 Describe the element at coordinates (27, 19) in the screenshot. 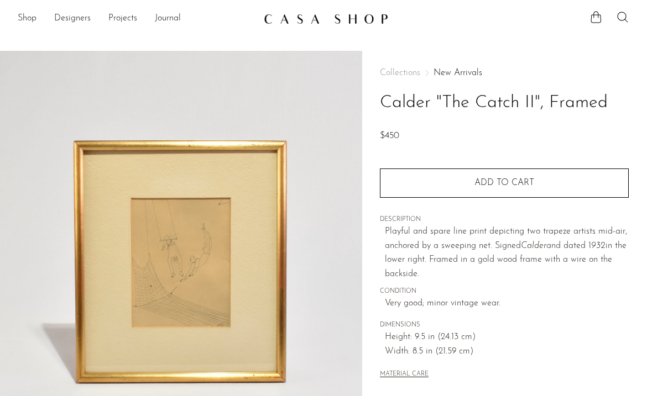

I see `a: Shop` at that location.